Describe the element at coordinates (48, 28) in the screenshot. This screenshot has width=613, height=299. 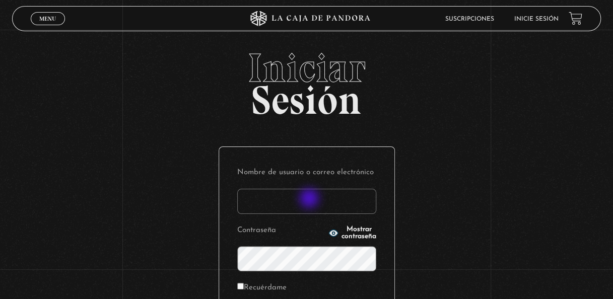
I see `span: Cerrar` at that location.